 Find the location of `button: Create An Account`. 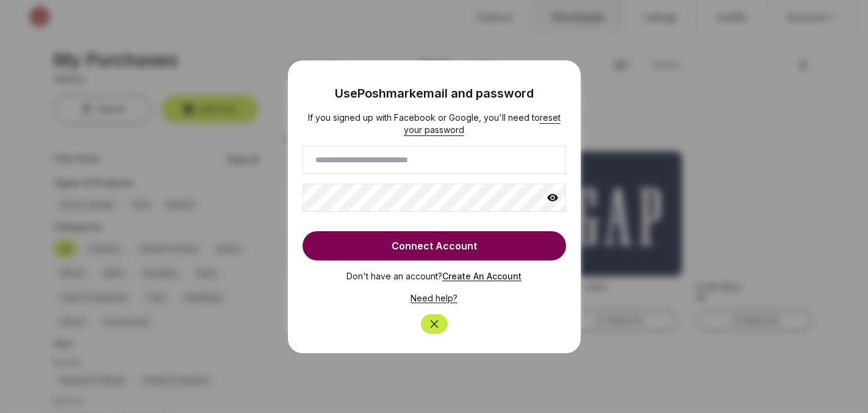

button: Create An Account is located at coordinates (482, 277).